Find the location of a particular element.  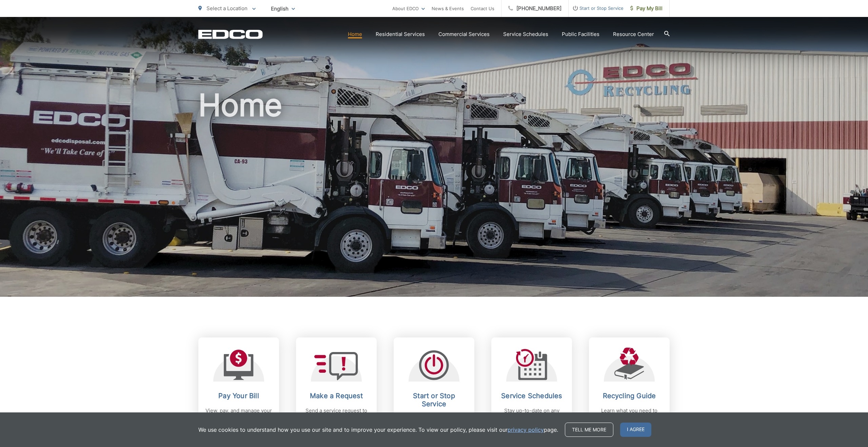

a: Make a Request Send a service request to EDCO. is located at coordinates (336, 389).